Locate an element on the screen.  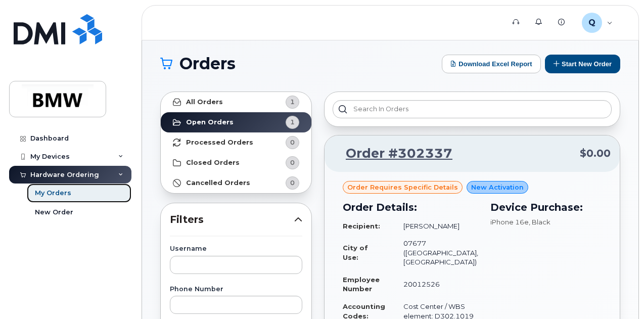
td: 20012526 is located at coordinates (436, 284).